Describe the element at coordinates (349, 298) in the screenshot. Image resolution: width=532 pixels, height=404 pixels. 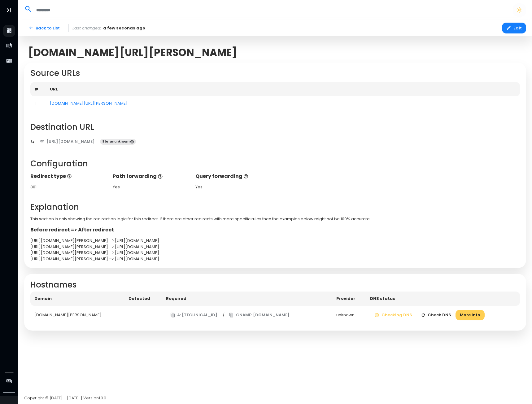
I see `th: Provider` at that location.